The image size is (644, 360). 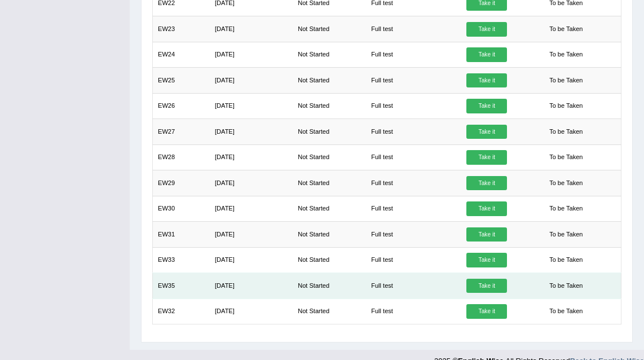 I want to click on td: EW31, so click(x=181, y=235).